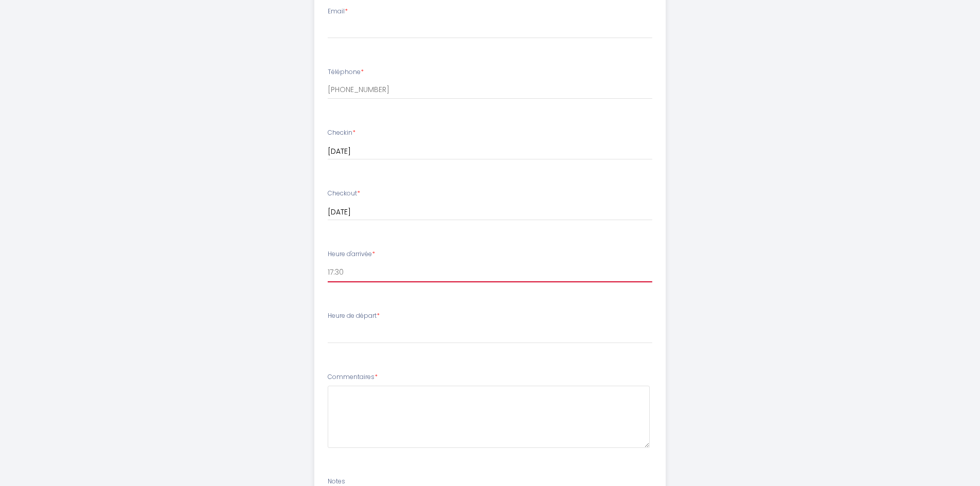  Describe the element at coordinates (353, 377) in the screenshot. I see `label: Commentaires` at that location.